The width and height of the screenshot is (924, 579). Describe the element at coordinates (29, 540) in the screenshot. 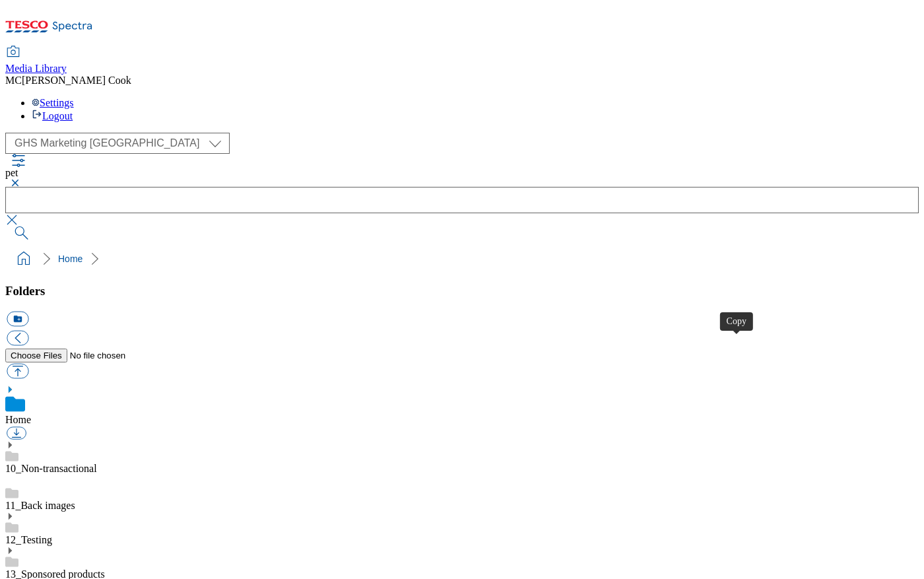

I see `a: 12_Testing` at that location.